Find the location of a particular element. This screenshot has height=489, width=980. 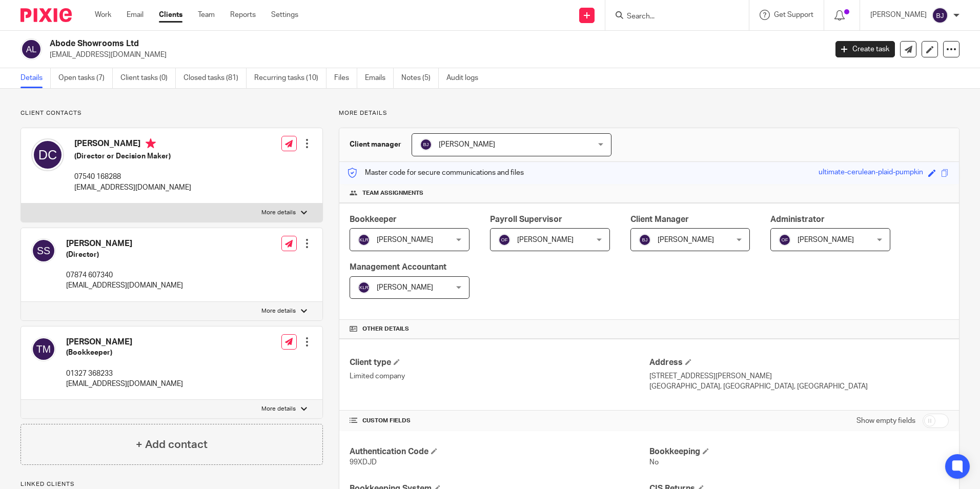

h3: Client manager is located at coordinates (375, 144).